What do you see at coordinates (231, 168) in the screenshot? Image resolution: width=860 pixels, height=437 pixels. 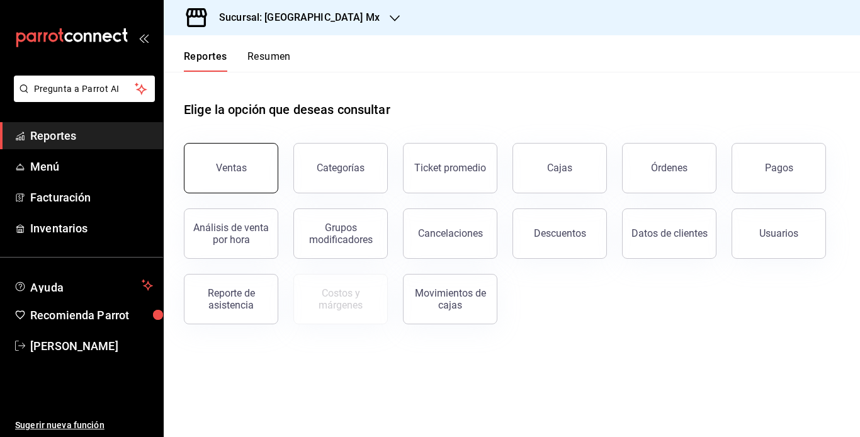 I see `button: Ventas` at bounding box center [231, 168].